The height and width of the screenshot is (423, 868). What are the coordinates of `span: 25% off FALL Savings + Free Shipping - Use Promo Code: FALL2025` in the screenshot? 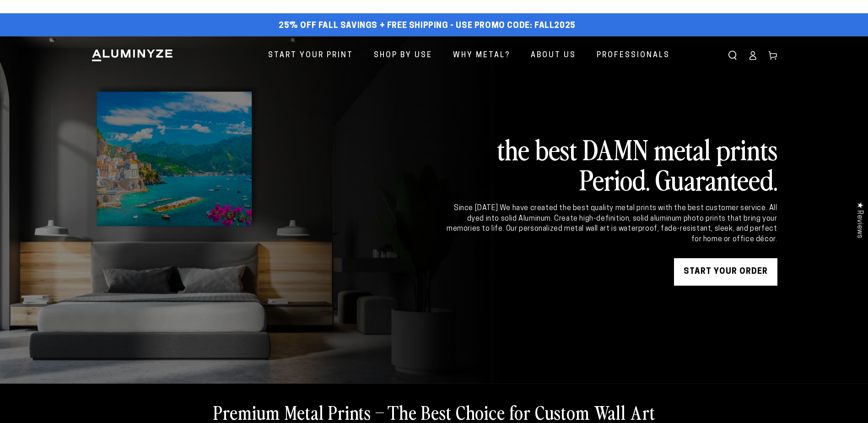 It's located at (427, 26).